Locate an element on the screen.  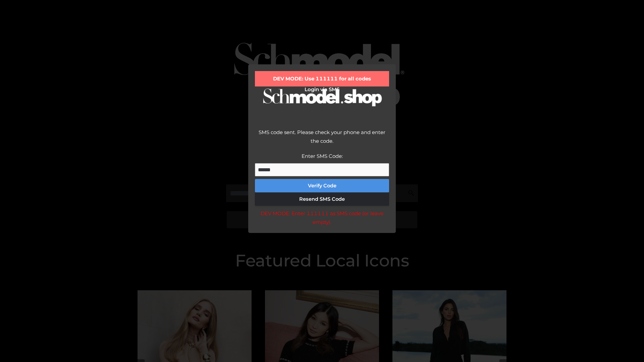
button: Resend SMS Code is located at coordinates (322, 199).